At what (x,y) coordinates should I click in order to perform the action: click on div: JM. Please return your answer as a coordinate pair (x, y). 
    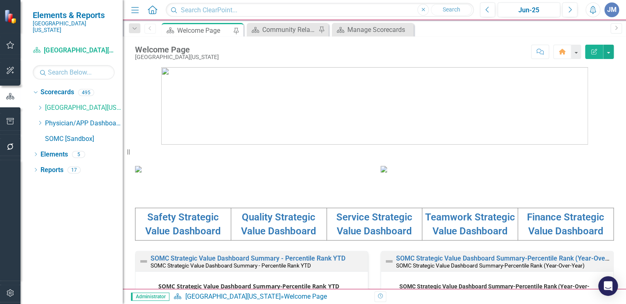
    Looking at the image, I should click on (612, 10).